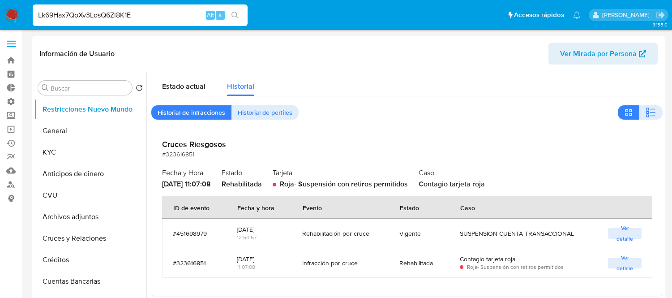  What do you see at coordinates (90, 238) in the screenshot?
I see `button: Cruces y Relaciones` at bounding box center [90, 238].